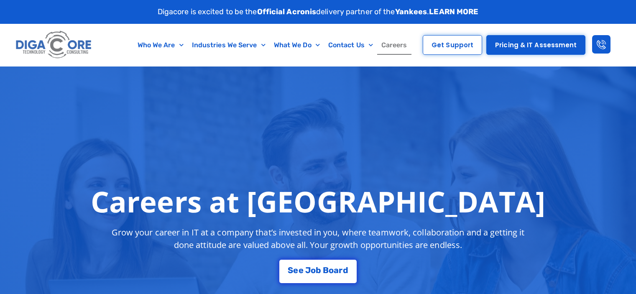 The height and width of the screenshot is (294, 636). What do you see at coordinates (336, 270) in the screenshot?
I see `span: a` at bounding box center [336, 270].